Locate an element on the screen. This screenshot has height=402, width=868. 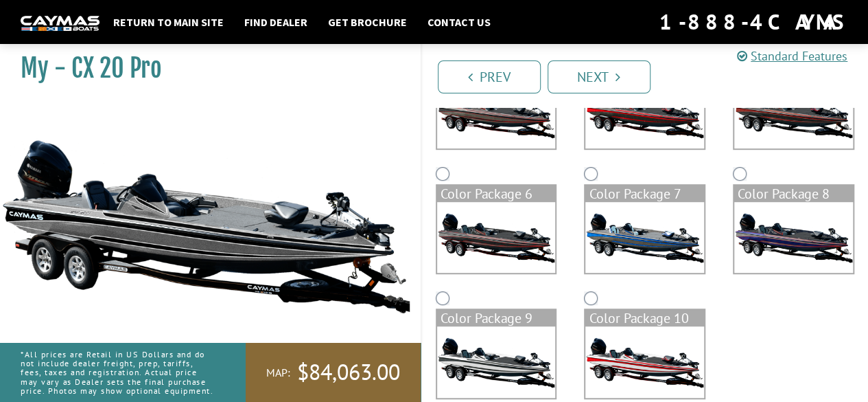
a: Next is located at coordinates (600, 77).